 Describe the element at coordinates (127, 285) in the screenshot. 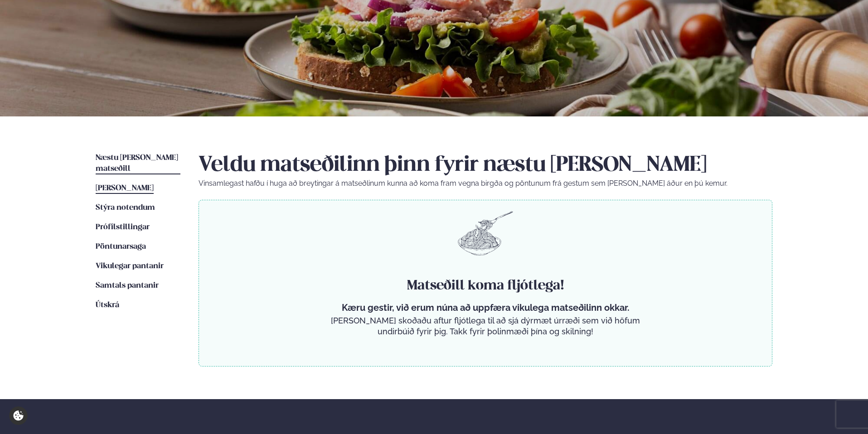

I see `span: Samtals pantanir` at that location.